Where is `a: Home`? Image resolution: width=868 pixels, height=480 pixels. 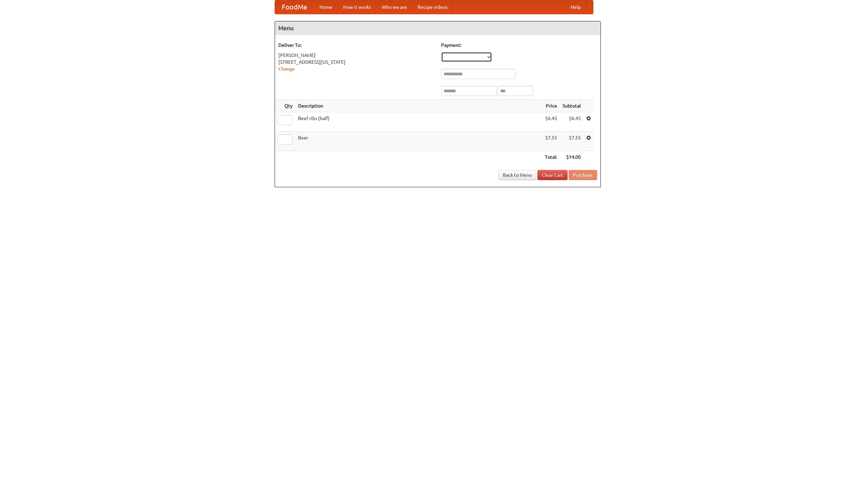
a: Home is located at coordinates (326, 7).